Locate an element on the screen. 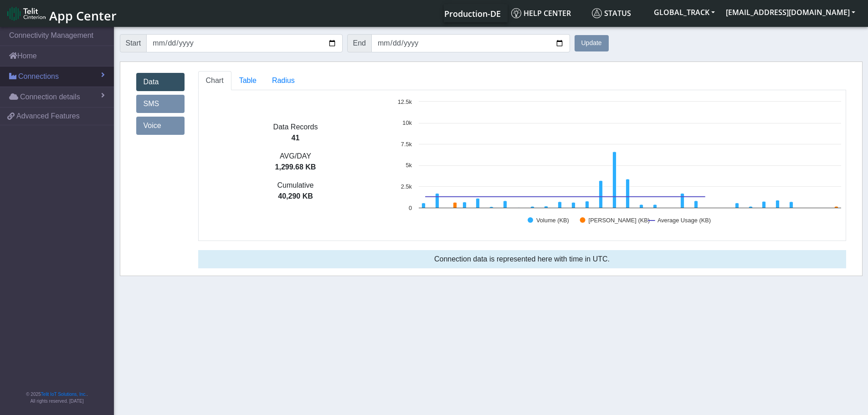 The width and height of the screenshot is (868, 415). span: Help center is located at coordinates (541, 13).